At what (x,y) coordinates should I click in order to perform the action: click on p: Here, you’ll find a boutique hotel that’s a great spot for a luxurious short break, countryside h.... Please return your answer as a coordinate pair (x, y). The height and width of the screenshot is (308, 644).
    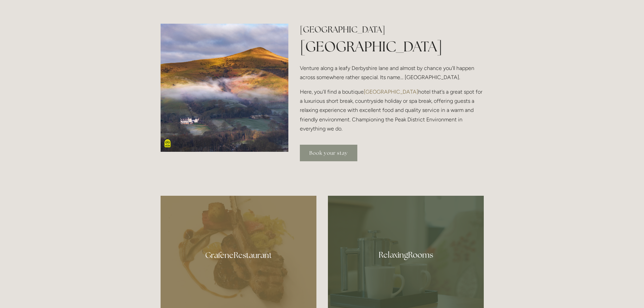
    Looking at the image, I should click on (392, 111).